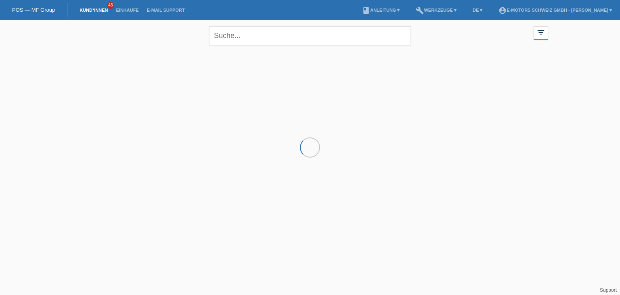  I want to click on a: buildWerkzeuge ▾, so click(436, 10).